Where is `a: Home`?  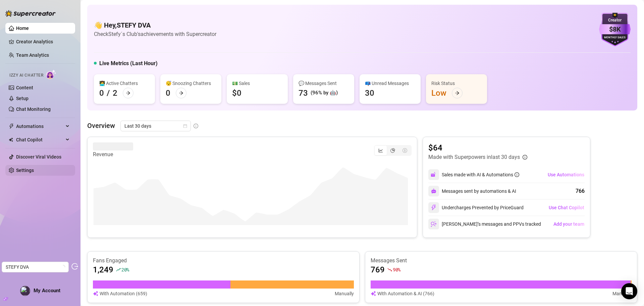
a: Home is located at coordinates (22, 28).